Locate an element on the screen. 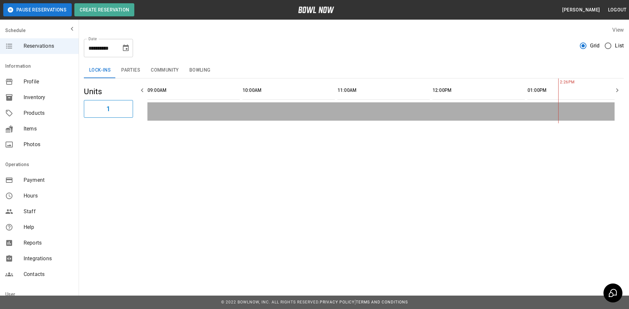  th: 10:00AM is located at coordinates (288, 90).